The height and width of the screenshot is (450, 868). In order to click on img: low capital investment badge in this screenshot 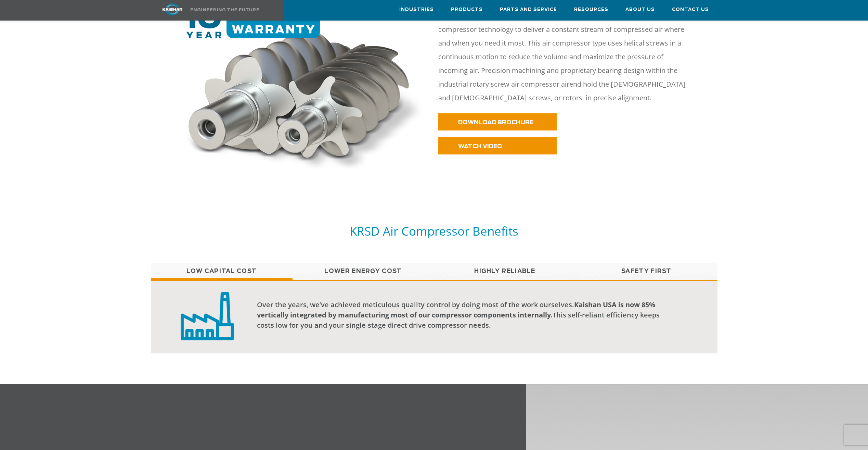, I will do `click(207, 316)`.